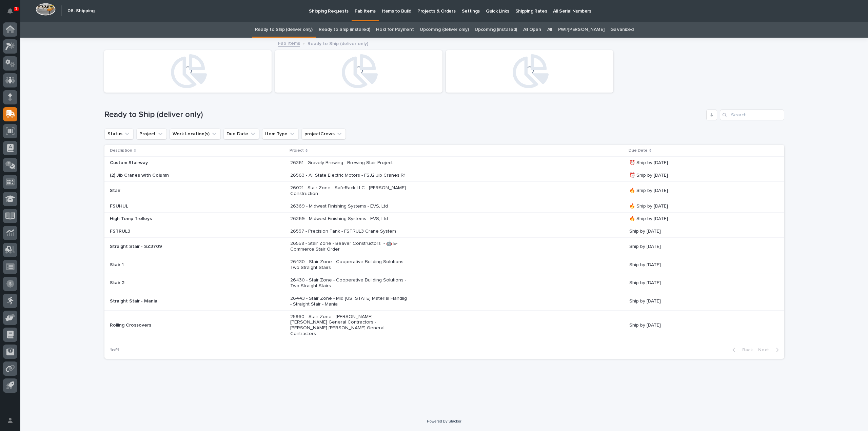  What do you see at coordinates (752, 115) in the screenshot?
I see `input: Search` at bounding box center [752, 115].